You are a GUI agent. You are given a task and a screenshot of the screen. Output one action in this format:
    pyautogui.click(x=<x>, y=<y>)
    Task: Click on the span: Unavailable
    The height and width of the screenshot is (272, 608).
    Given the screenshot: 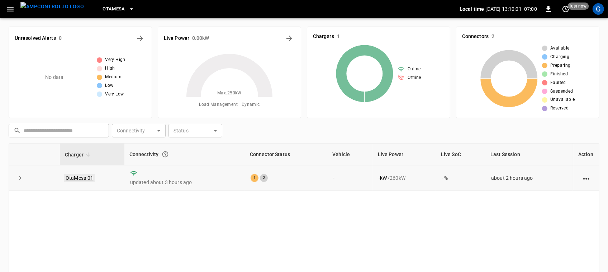 What is the action you would take?
    pyautogui.click(x=562, y=100)
    